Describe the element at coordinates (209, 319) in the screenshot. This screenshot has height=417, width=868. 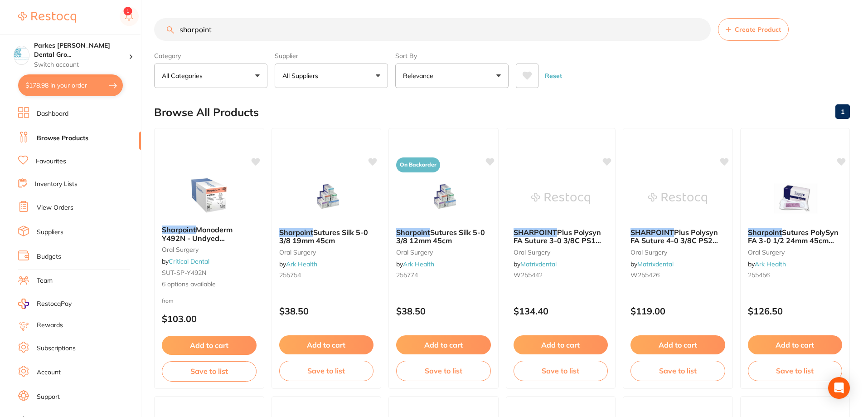
I see `p: $103.00` at that location.